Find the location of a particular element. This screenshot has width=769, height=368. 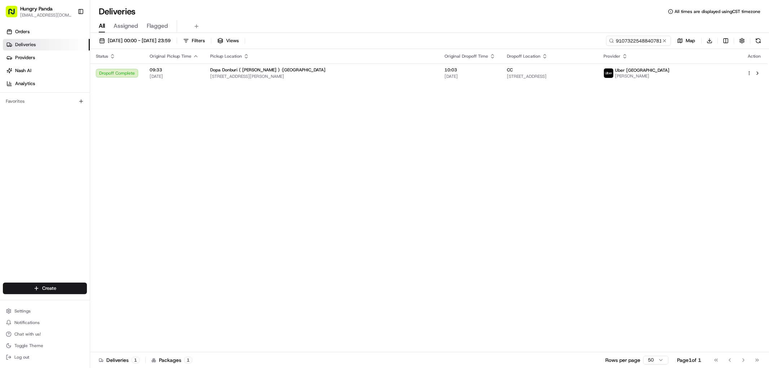

span: Pickup Location is located at coordinates (226, 56).